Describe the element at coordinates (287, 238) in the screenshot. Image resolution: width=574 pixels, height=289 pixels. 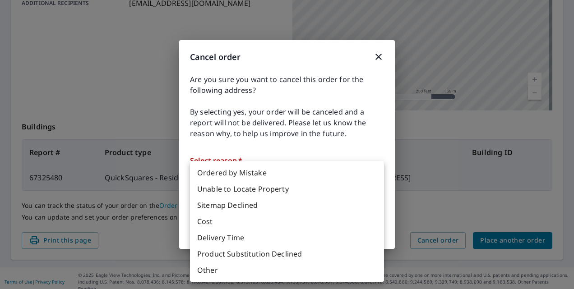
I see `li: Delivery Time` at that location.